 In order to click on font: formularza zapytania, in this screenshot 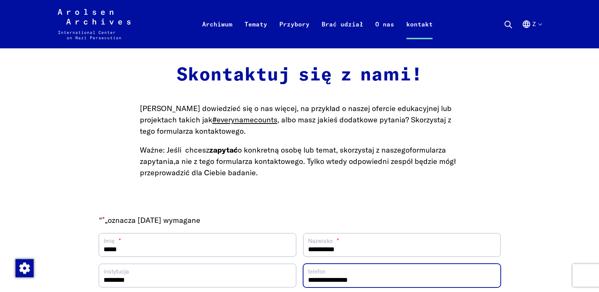, I will do `click(293, 155)`.